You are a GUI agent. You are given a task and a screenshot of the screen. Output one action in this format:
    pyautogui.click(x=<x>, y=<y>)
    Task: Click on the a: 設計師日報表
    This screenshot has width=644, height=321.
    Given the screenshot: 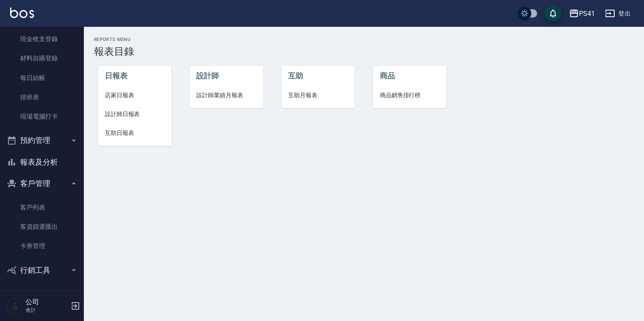 What is the action you would take?
    pyautogui.click(x=134, y=114)
    